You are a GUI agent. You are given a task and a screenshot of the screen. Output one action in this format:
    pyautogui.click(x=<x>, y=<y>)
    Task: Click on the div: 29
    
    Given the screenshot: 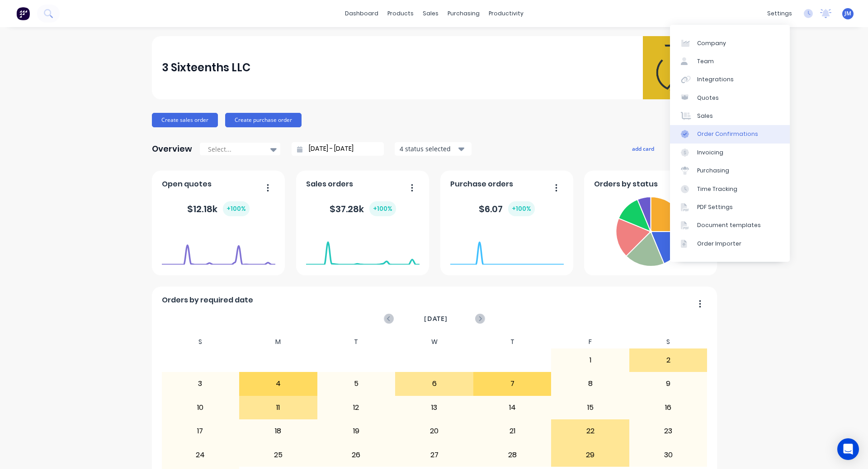 What is the action you would take?
    pyautogui.click(x=590, y=455)
    